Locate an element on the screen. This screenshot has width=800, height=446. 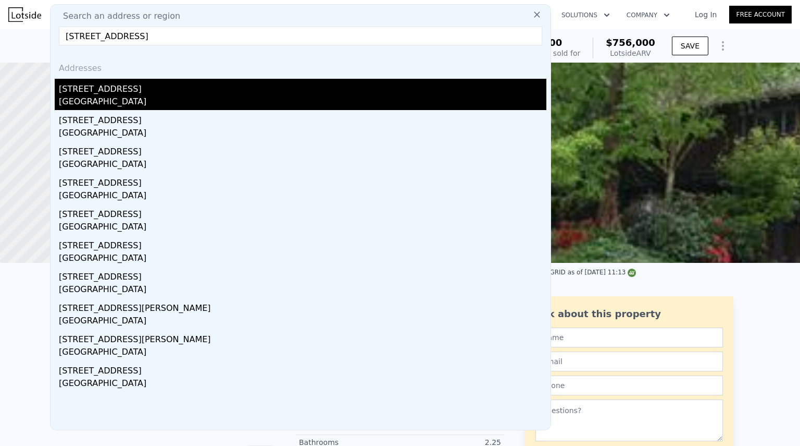
span: $756,000 is located at coordinates (631, 42).